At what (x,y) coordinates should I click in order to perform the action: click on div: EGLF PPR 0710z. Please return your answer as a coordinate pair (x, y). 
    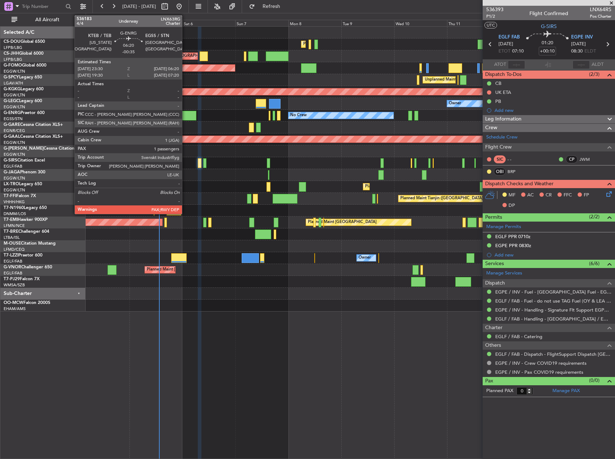
    Looking at the image, I should click on (513, 236).